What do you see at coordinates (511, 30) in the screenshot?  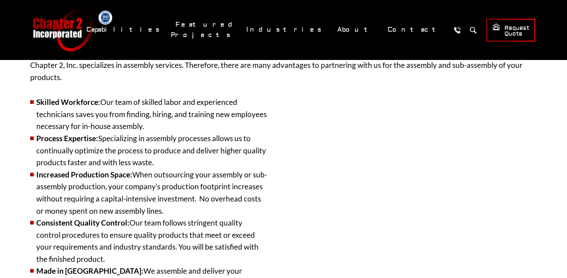 I see `span: Request Quote` at bounding box center [511, 30].